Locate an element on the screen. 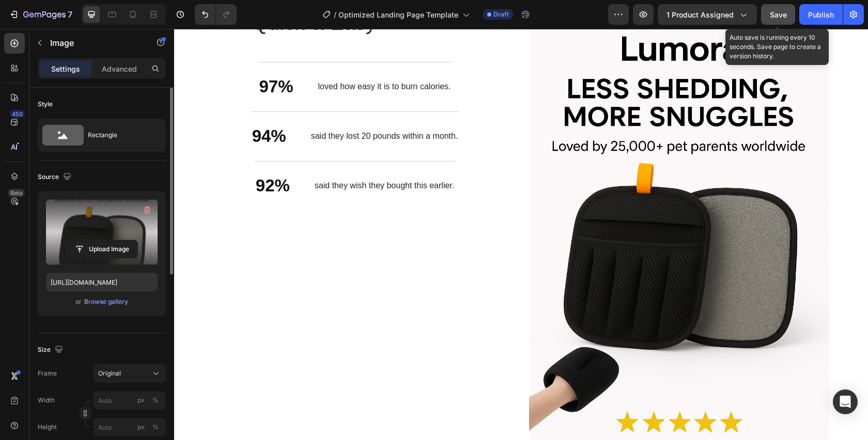 Image resolution: width=868 pixels, height=440 pixels. label: Frame is located at coordinates (47, 374).